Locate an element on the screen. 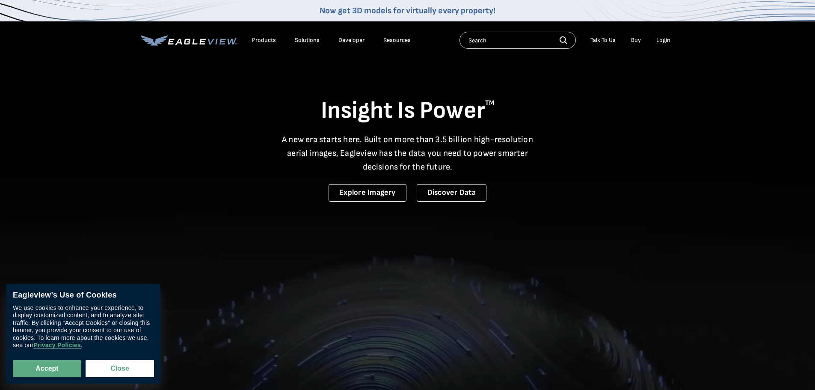 This screenshot has width=815, height=390. div: Products is located at coordinates (264, 40).